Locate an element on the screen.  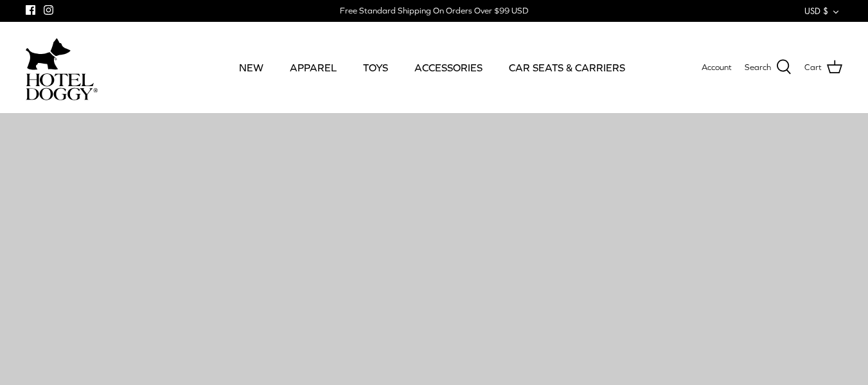
img: dog-icon.svg is located at coordinates (48, 54).